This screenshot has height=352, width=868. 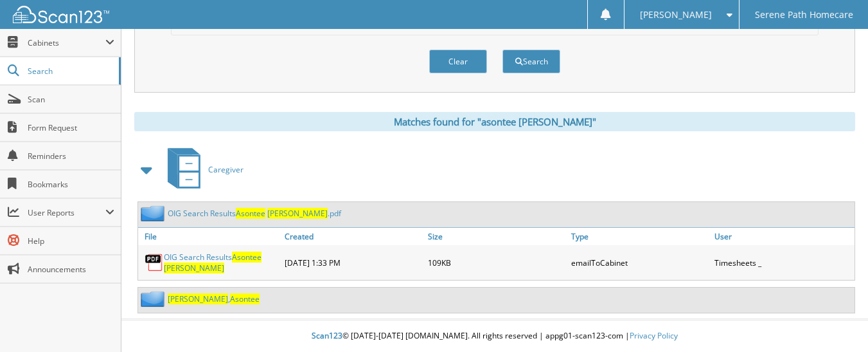 What do you see at coordinates (71, 241) in the screenshot?
I see `span: Help` at bounding box center [71, 241].